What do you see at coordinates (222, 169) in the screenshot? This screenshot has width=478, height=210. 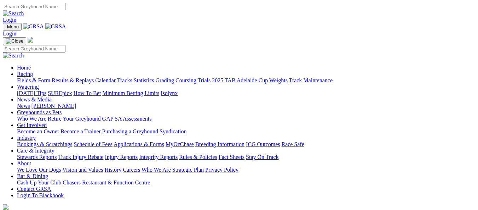 I see `a: Privacy Policy` at bounding box center [222, 169].